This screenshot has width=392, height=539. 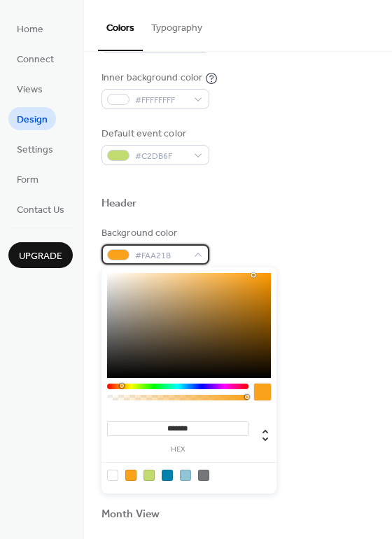 What do you see at coordinates (161, 256) in the screenshot?
I see `span: #FAA21B` at bounding box center [161, 256].